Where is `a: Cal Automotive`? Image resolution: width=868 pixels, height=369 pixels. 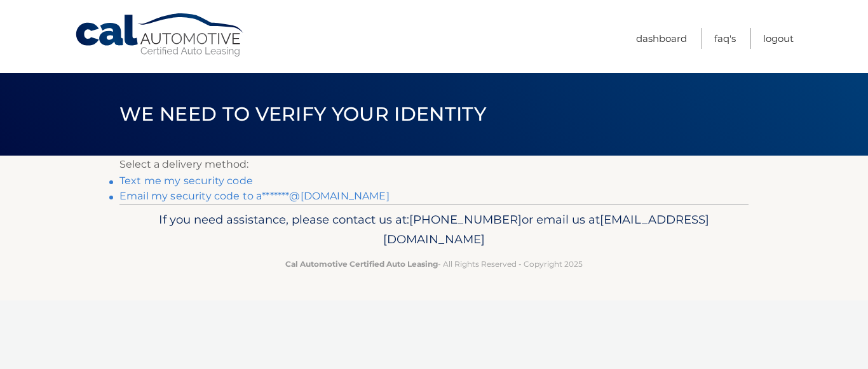 a: Cal Automotive is located at coordinates (160, 35).